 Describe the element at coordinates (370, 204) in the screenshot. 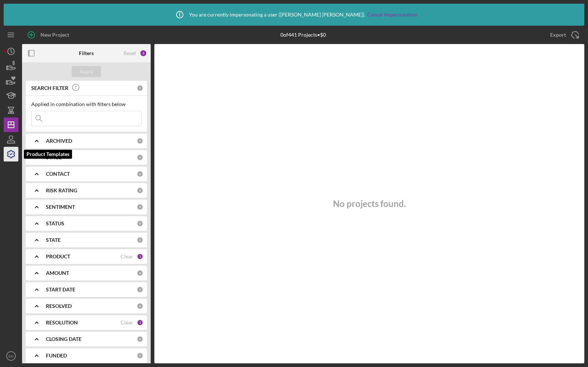

I see `h3: No projects found.` at that location.